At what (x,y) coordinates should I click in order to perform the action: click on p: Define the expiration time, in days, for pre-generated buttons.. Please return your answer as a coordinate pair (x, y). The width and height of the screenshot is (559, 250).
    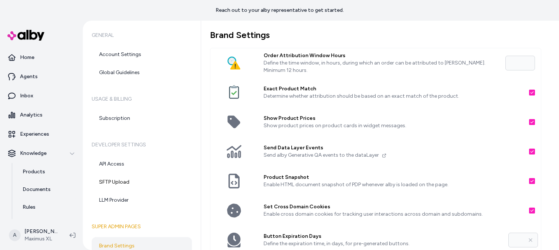
    Looking at the image, I should click on (383, 244).